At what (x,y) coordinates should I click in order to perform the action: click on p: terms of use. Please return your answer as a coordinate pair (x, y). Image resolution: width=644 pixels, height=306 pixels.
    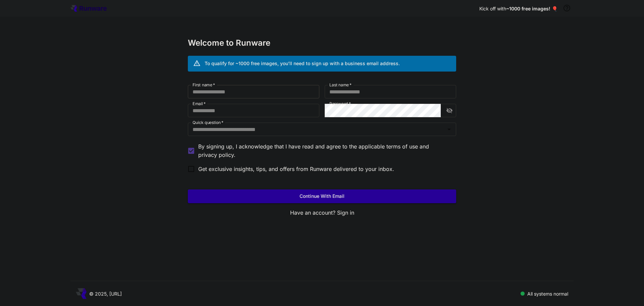
    Looking at the image, I should click on (402, 147).